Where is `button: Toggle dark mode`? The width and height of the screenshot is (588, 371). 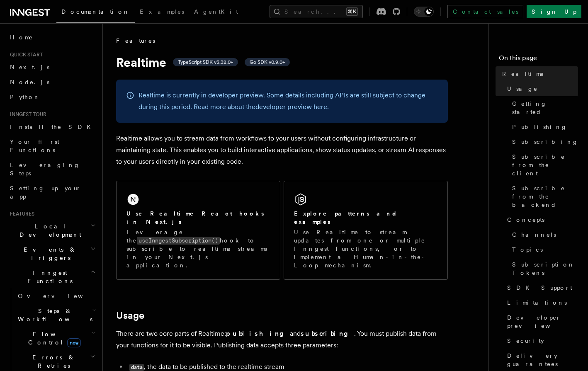 button: Toggle dark mode is located at coordinates (424, 12).